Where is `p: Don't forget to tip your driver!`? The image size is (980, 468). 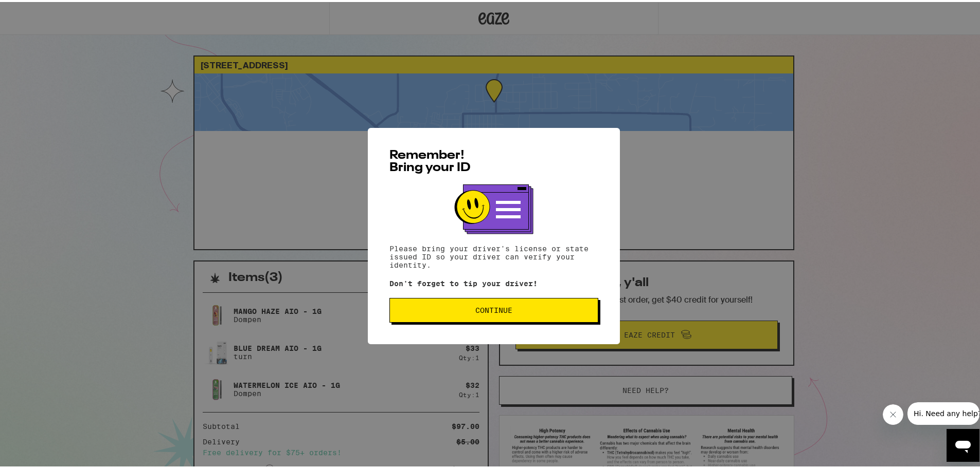 p: Don't forget to tip your driver! is located at coordinates (494, 282).